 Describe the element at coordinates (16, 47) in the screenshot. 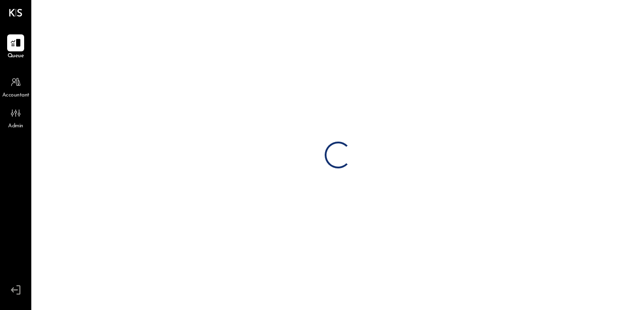

I see `a: Queue` at that location.